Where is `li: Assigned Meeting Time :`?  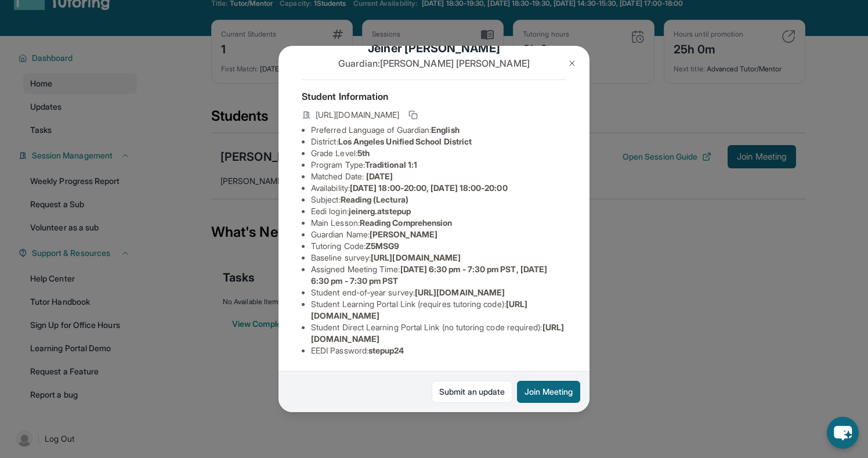 li: Assigned Meeting Time : is located at coordinates (439, 275).